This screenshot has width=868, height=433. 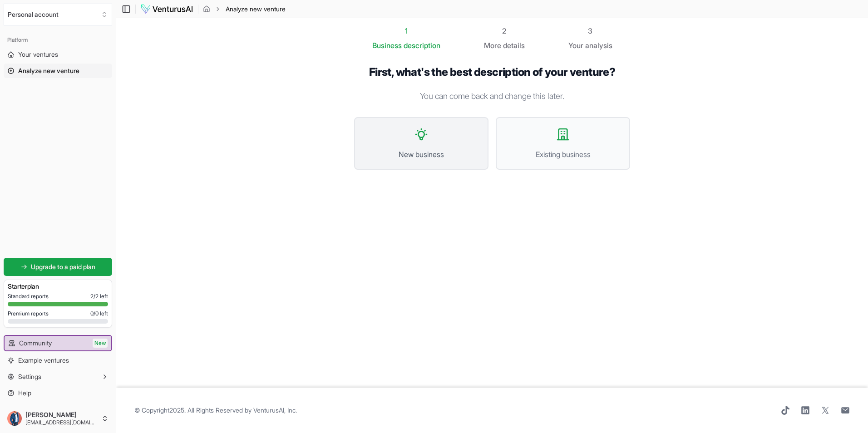 What do you see at coordinates (492, 96) in the screenshot?
I see `p: You can come back and change this later.` at bounding box center [492, 96].